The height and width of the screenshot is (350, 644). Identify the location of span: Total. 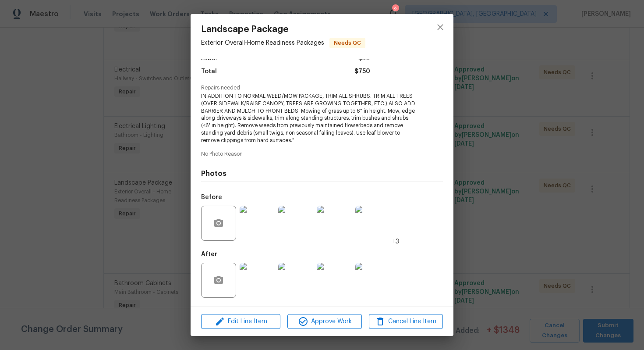
(209, 72).